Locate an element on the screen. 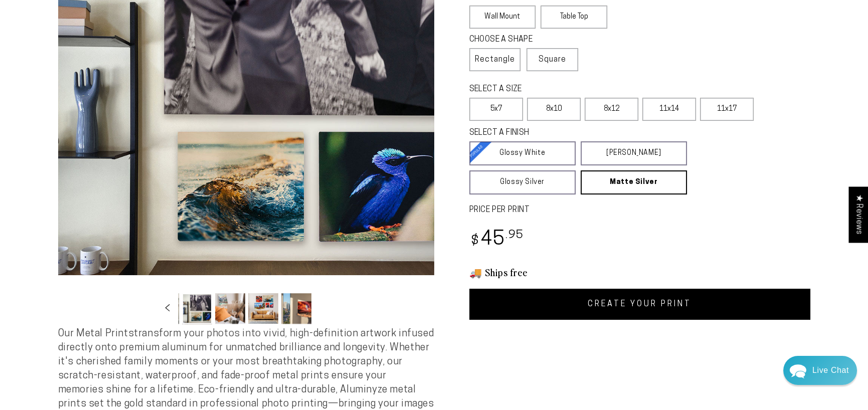  label: 8x10 is located at coordinates (554, 109).